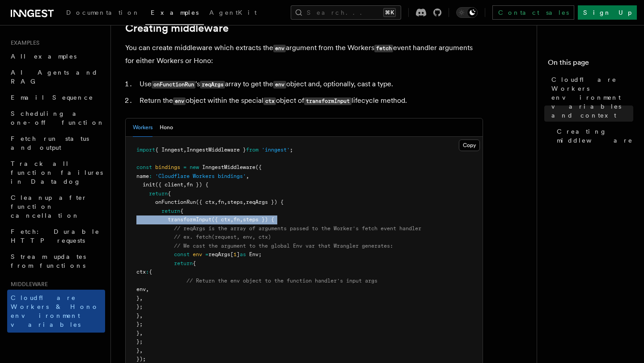 This screenshot has width=644, height=363. What do you see at coordinates (346, 13) in the screenshot?
I see `button: Search...⌘K` at bounding box center [346, 13].